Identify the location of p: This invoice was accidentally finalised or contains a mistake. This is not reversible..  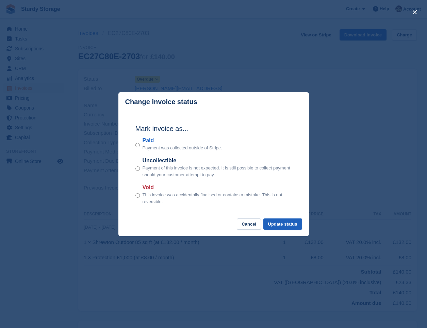
(217, 198).